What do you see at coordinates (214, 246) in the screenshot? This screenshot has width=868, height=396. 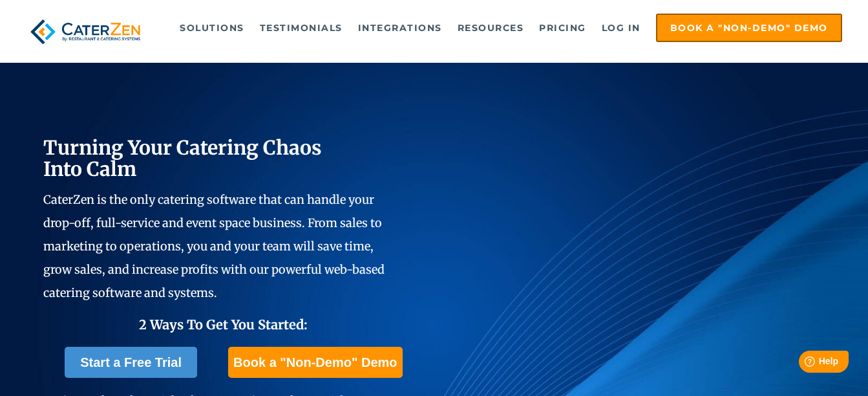 I see `span: CaterZen is the only catering software that can handle your drop-off, full-service and event spac...` at bounding box center [214, 246].